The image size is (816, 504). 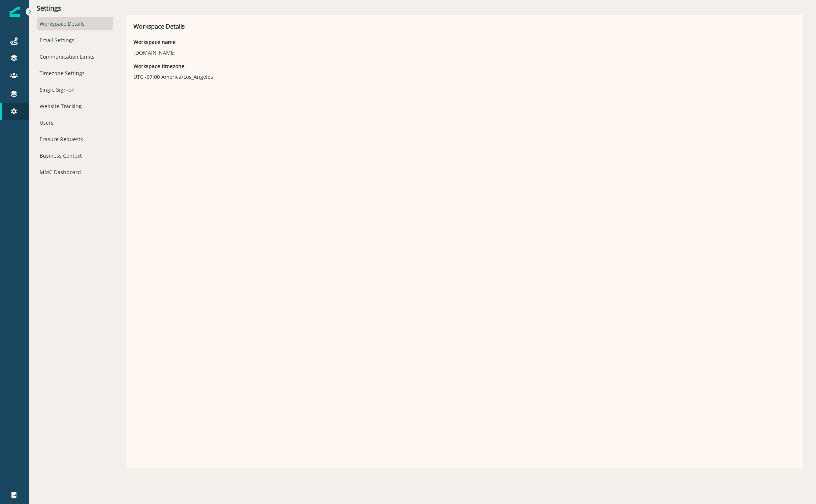 What do you see at coordinates (155, 42) in the screenshot?
I see `p: Workspace name` at bounding box center [155, 42].